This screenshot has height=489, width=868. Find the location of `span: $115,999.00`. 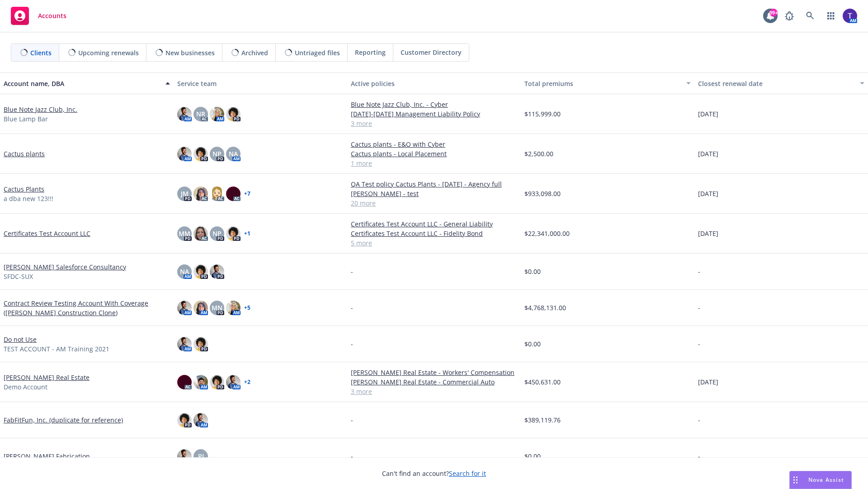

span: $115,999.00 is located at coordinates (543, 114).